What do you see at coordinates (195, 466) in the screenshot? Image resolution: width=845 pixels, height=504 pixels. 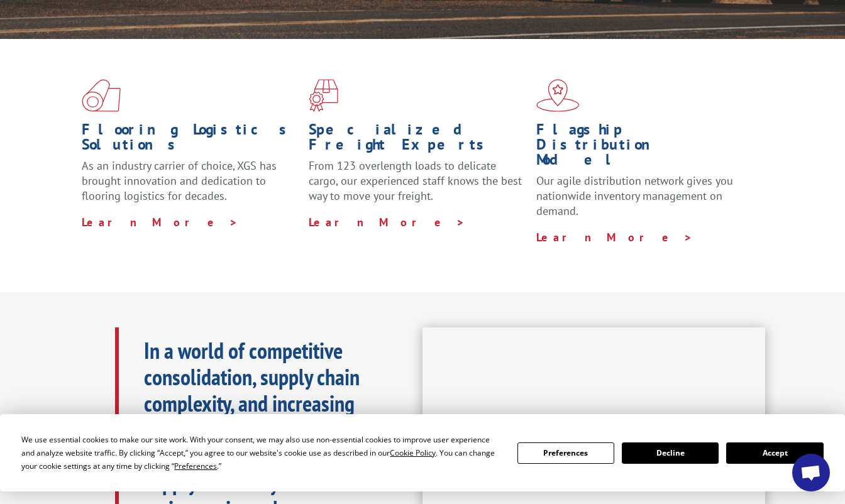 I see `span: Preferences` at bounding box center [195, 466].